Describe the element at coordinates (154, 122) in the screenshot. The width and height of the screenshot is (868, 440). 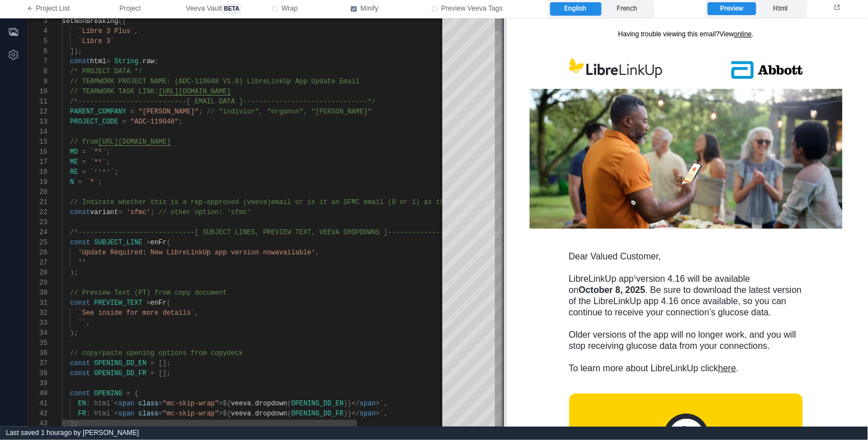
I see `span: "ADC-119048"` at that location.